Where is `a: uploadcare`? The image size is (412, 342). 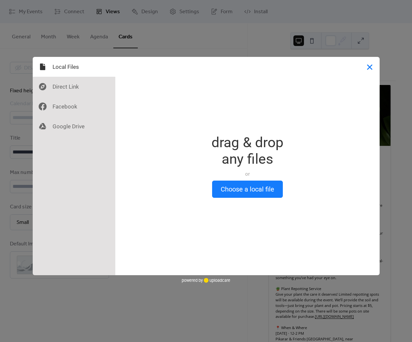 a: uploadcare is located at coordinates (217, 280).